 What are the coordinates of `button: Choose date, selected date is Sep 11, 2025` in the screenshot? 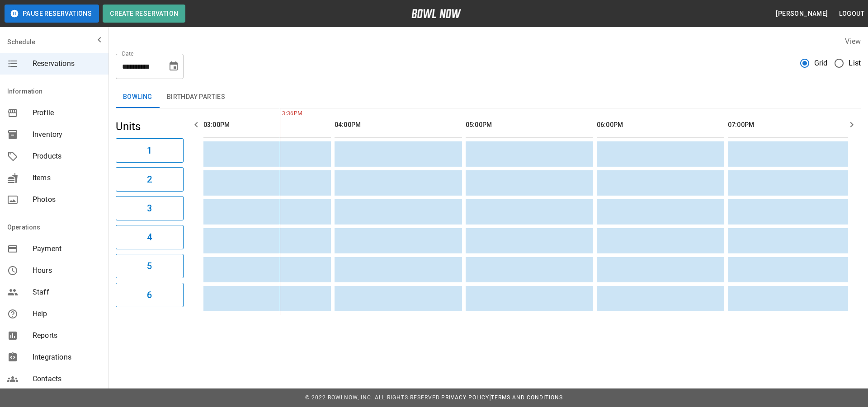 It's located at (174, 67).